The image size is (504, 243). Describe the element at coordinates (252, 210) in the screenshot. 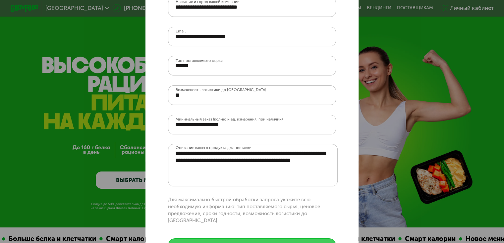

I see `p: Для максимально быстрой обработки запроса укажите всю необходимую информацию: тип поставляемого с...` at that location.